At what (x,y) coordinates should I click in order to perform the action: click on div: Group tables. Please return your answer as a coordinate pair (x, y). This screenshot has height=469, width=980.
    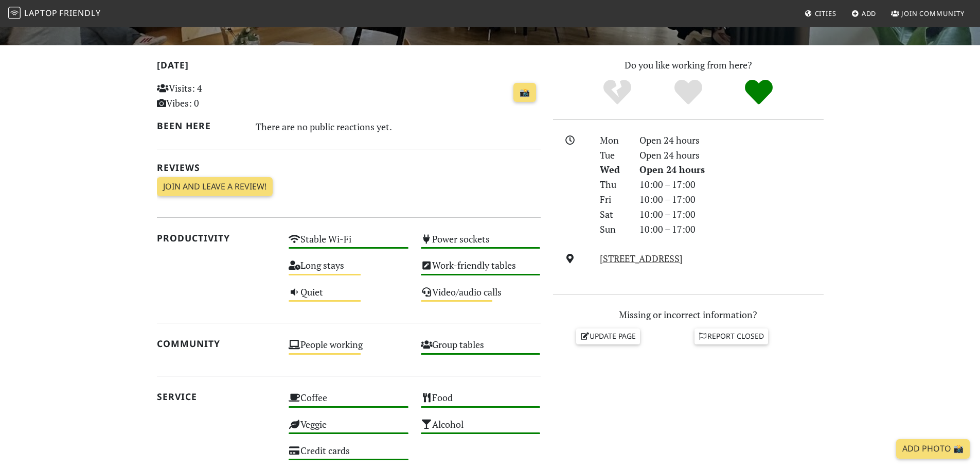
    Looking at the image, I should click on (480, 349).